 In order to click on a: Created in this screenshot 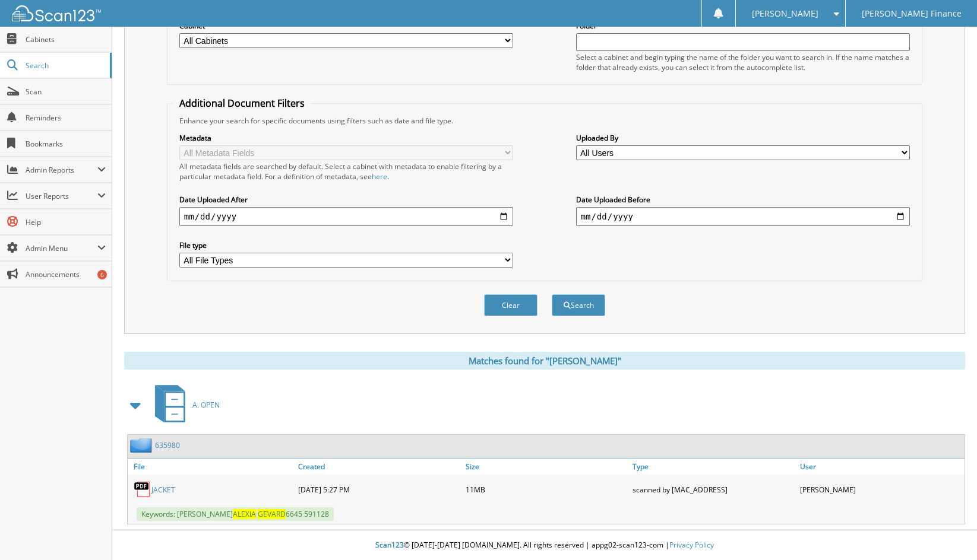, I will do `click(379, 467)`.